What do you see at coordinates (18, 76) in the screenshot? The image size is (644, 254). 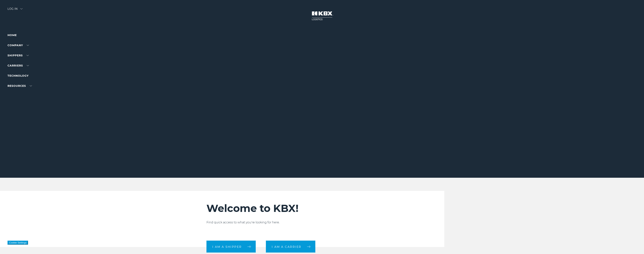 I see `a: Technology` at bounding box center [18, 76].